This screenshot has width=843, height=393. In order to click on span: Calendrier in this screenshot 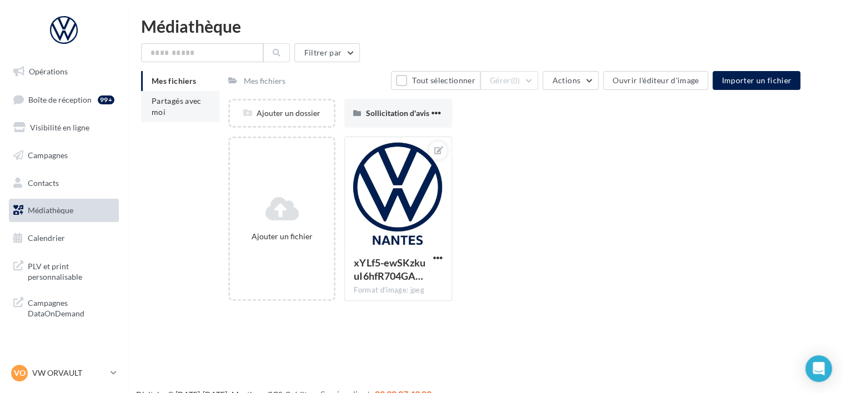, I will do `click(46, 238)`.